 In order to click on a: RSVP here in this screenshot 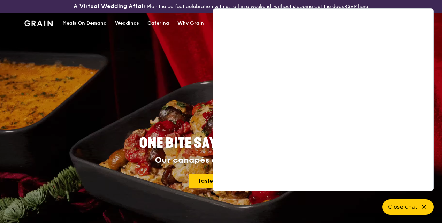, I will do `click(356, 6)`.